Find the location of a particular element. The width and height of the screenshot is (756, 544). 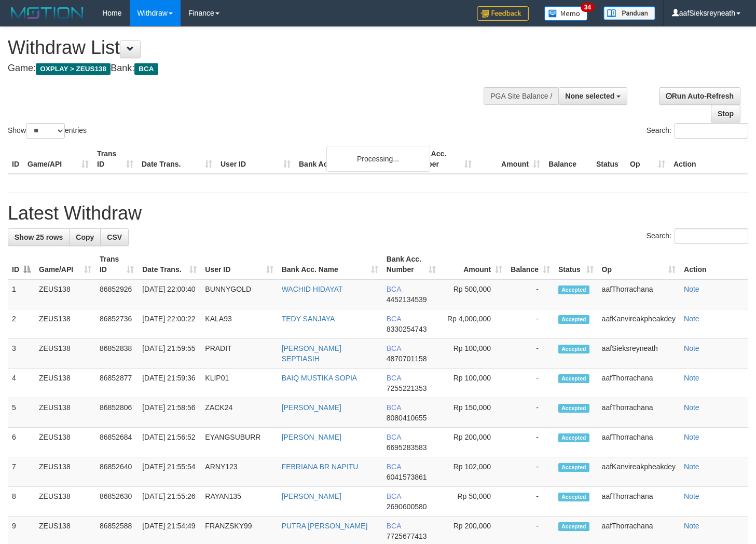

th: Date Trans. is located at coordinates (177, 159).